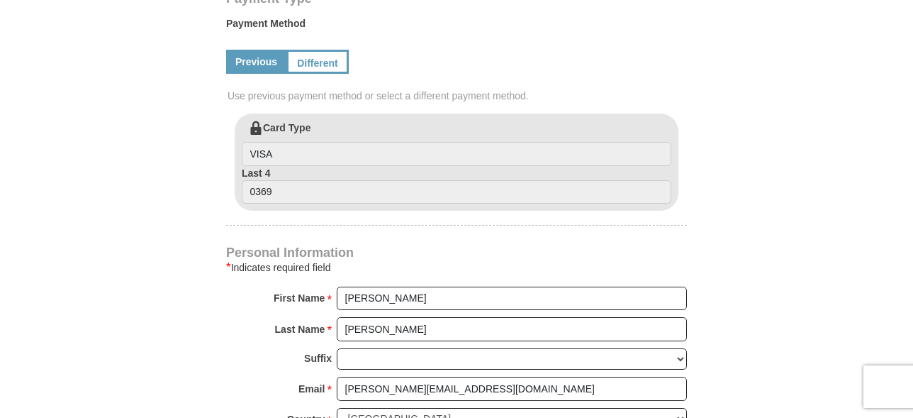 The image size is (913, 418). Describe the element at coordinates (457, 27) in the screenshot. I see `label: Payment Method` at that location.